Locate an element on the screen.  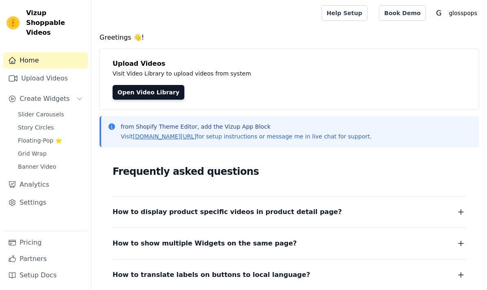
a: Setup Docs is located at coordinates (45, 275).